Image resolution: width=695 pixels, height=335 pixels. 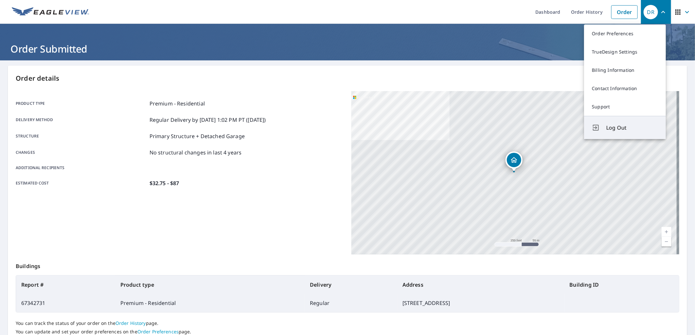 What do you see at coordinates (81, 136) in the screenshot?
I see `p: Structure` at bounding box center [81, 136].